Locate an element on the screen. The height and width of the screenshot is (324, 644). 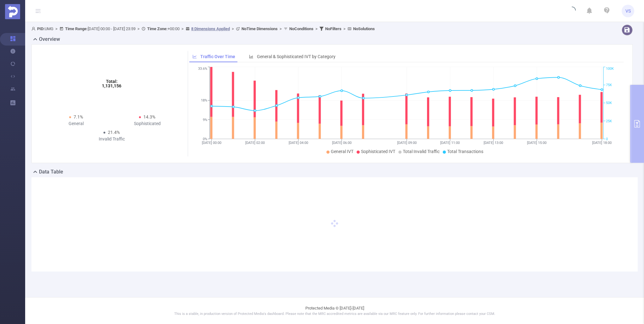
tspan: 50K is located at coordinates (609, 103).